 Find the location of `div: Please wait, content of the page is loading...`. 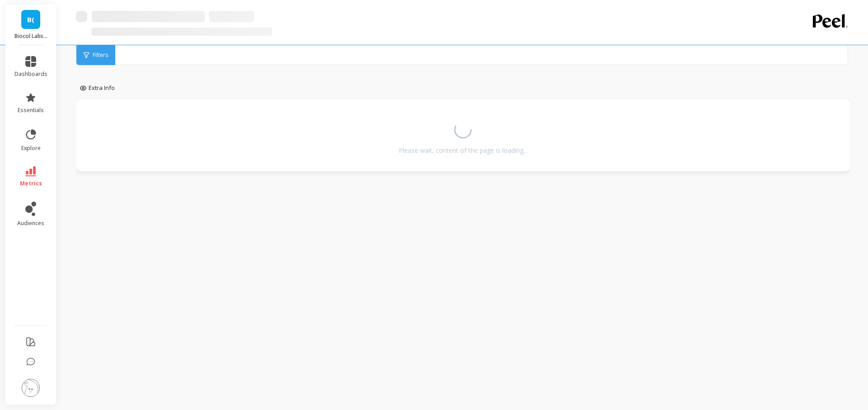

div: Please wait, content of the page is loading... is located at coordinates (463, 150).